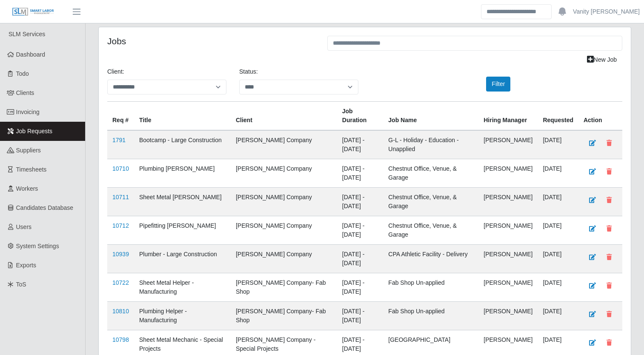  What do you see at coordinates (120, 339) in the screenshot?
I see `a: 10798` at bounding box center [120, 339].